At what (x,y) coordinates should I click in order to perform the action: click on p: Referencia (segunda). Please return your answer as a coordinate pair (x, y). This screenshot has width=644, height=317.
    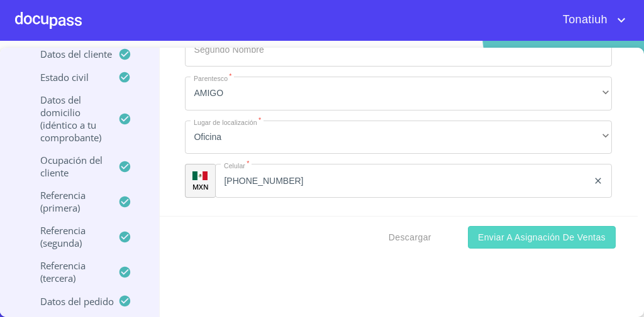
    Looking at the image, I should click on (67, 236).